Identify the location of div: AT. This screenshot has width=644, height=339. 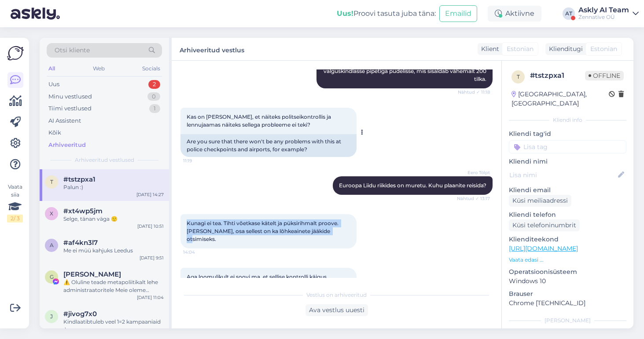
(569, 14).